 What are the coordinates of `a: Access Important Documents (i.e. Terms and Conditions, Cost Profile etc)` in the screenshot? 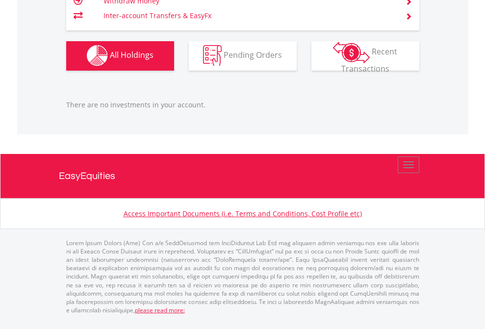 It's located at (243, 213).